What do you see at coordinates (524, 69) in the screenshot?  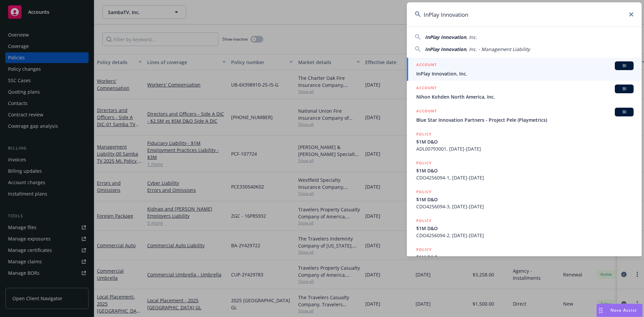 I see `a: ACCOUNTBIInPlay Innovation, Inc.` at bounding box center [524, 69].